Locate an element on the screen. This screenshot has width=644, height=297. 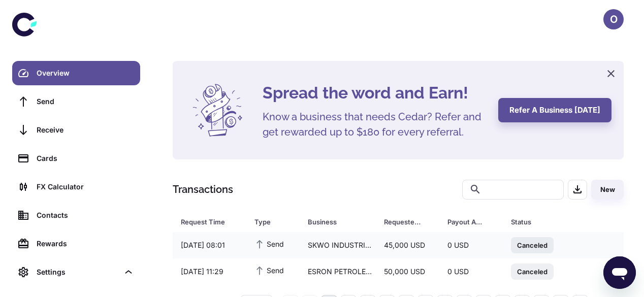
div: Contacts is located at coordinates (86, 215).